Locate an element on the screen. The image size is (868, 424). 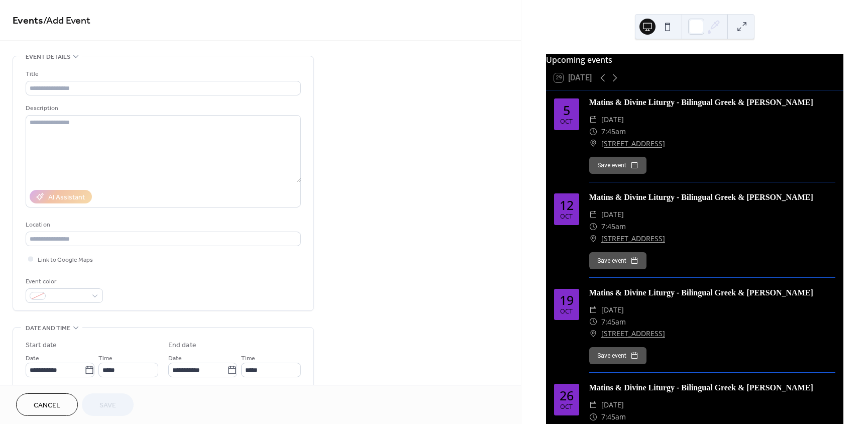
div: Location is located at coordinates (162, 224).